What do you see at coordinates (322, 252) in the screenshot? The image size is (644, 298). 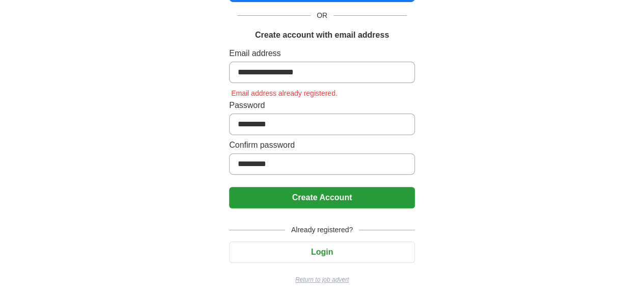 I see `a: Login` at bounding box center [322, 252].